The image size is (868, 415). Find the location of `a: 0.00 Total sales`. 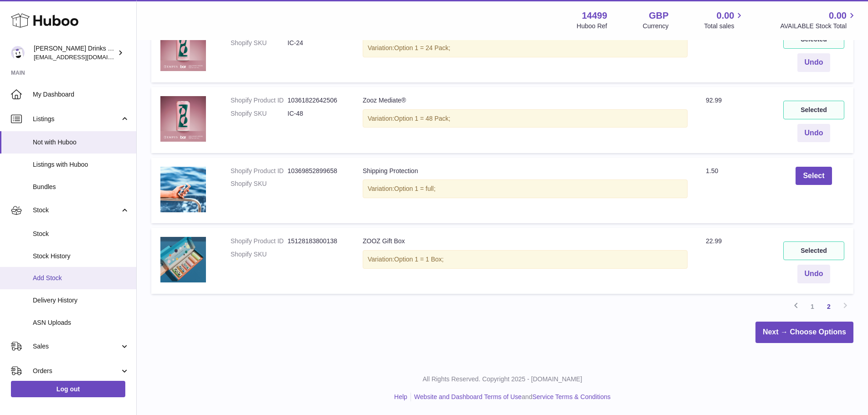

a: 0.00 Total sales is located at coordinates (725, 20).